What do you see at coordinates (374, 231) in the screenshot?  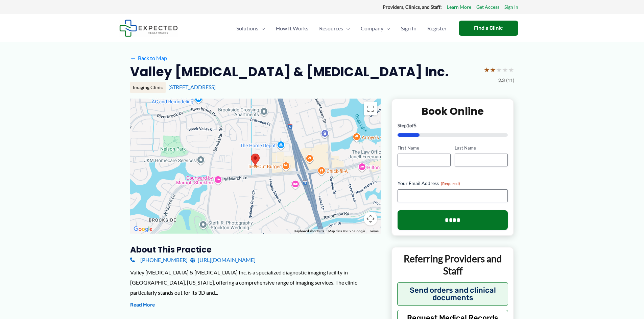 I see `a: Terms (opens in new tab)` at bounding box center [374, 231].